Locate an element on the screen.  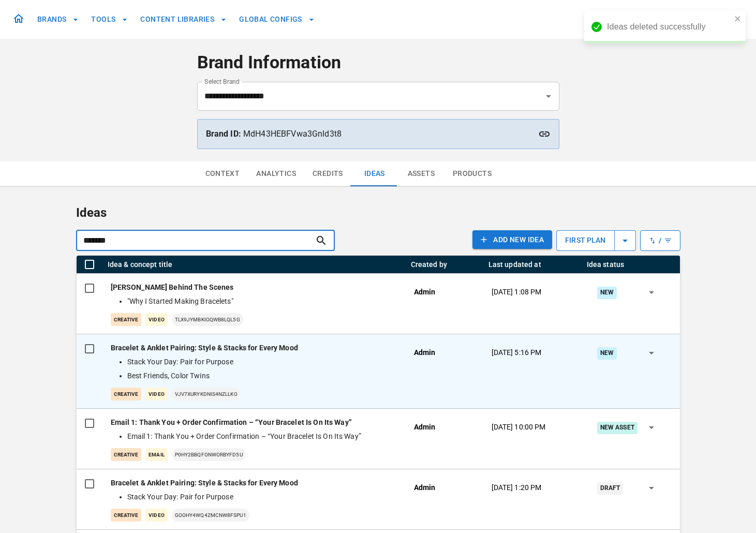
div: Ideas deleted successfully is located at coordinates (669, 27).